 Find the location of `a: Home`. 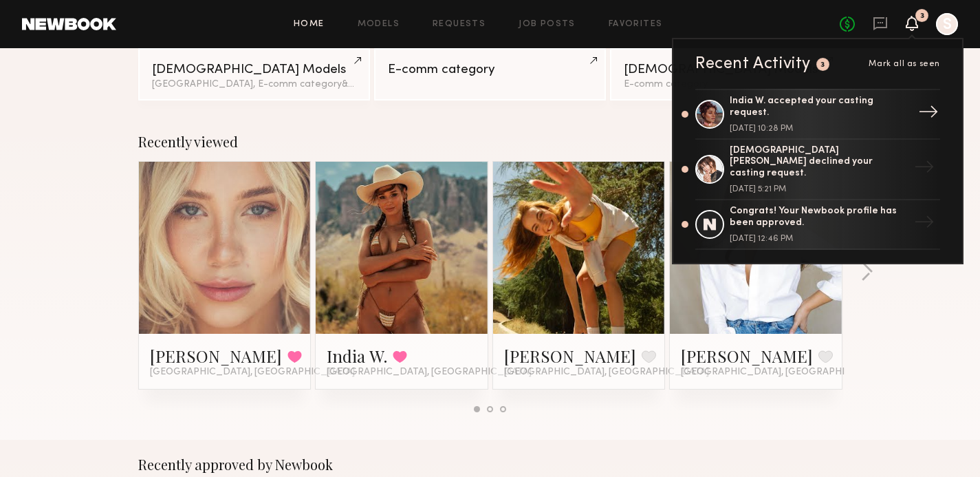

a: Home is located at coordinates (309, 24).